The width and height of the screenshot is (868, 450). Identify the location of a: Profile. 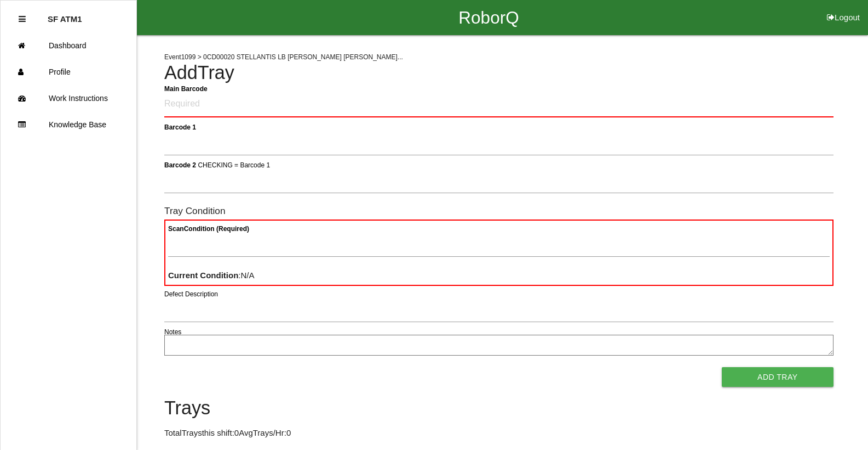
(68, 72).